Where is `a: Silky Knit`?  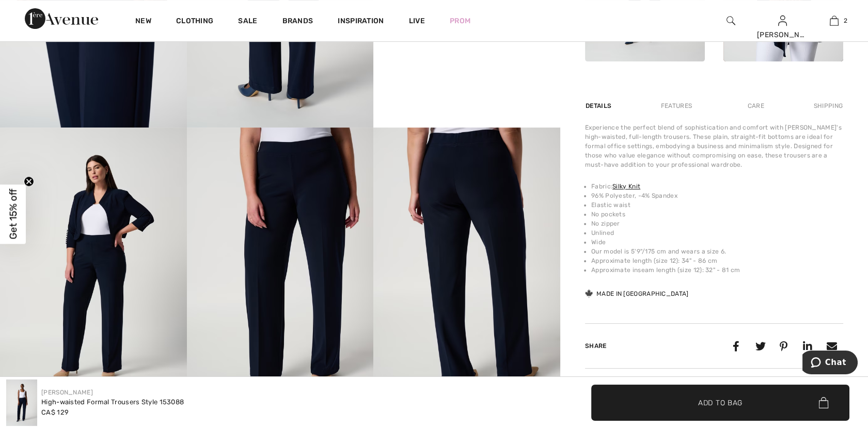 a: Silky Knit is located at coordinates (627, 186).